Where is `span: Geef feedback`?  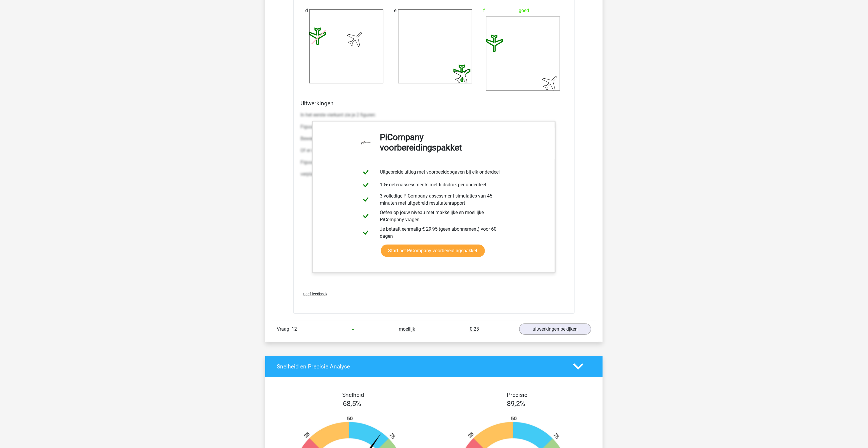
span: Geef feedback is located at coordinates (315, 294).